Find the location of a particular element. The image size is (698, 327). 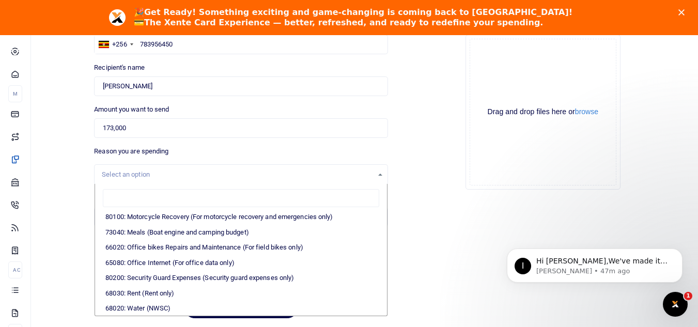

input: Enter extra information is located at coordinates (241, 217).